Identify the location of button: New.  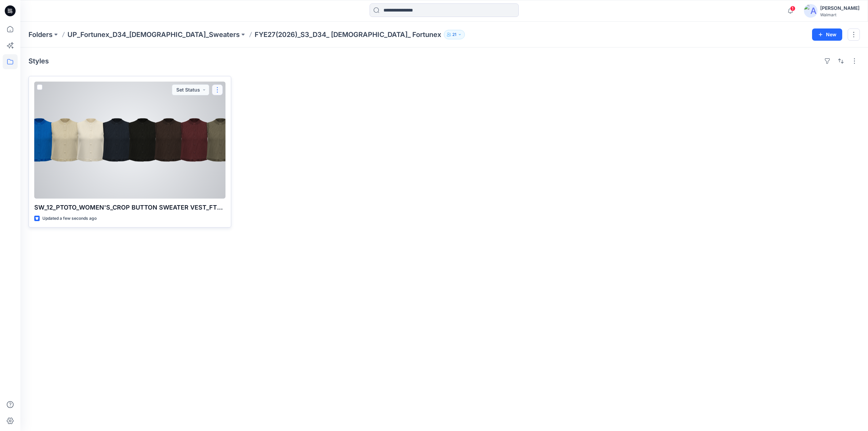
(827, 34).